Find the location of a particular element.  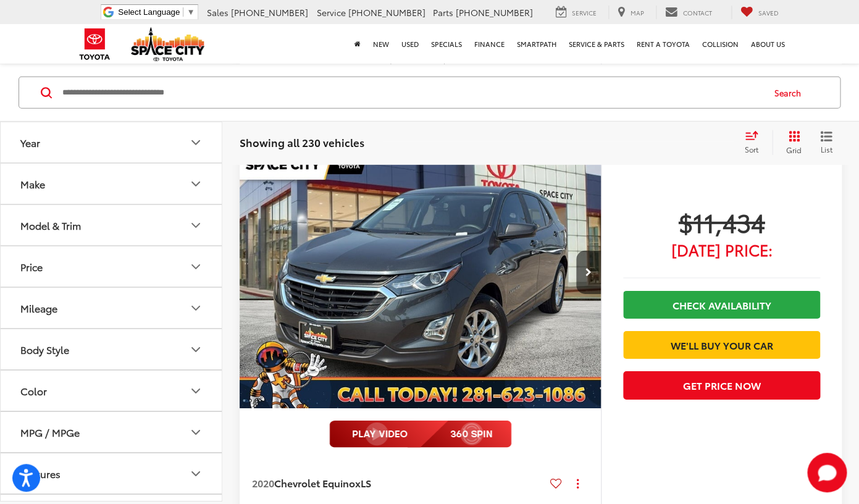

span: Chevrolet Equinox is located at coordinates (317, 482).